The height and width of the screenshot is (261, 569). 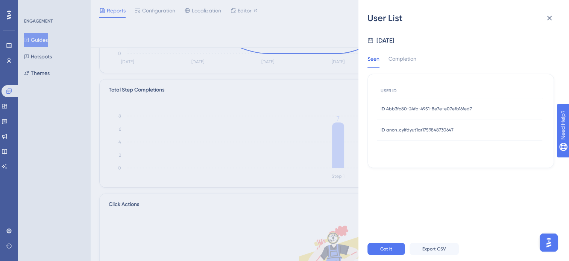 I want to click on button: Got it, so click(x=386, y=249).